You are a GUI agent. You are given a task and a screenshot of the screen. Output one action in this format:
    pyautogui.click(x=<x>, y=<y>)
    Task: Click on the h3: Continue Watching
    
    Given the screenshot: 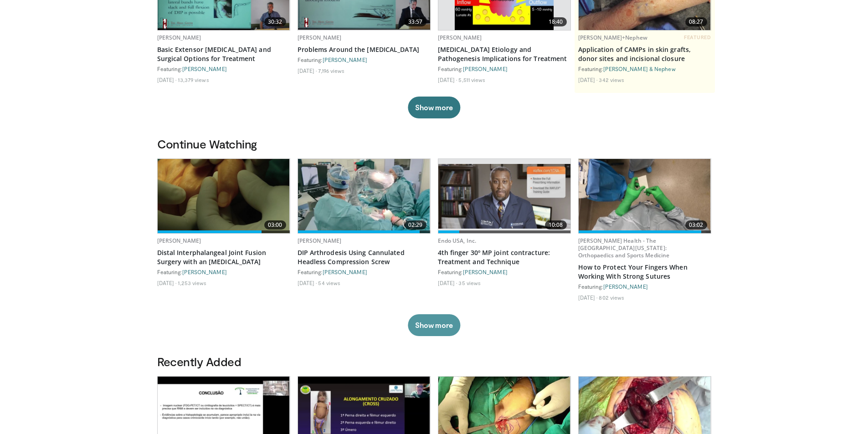 What is the action you would take?
    pyautogui.click(x=434, y=144)
    